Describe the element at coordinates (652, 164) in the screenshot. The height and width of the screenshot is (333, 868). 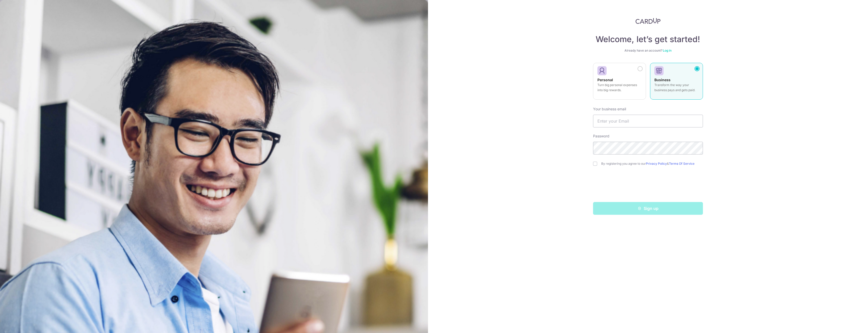
I see `label: By registering you agree to our &` at that location.